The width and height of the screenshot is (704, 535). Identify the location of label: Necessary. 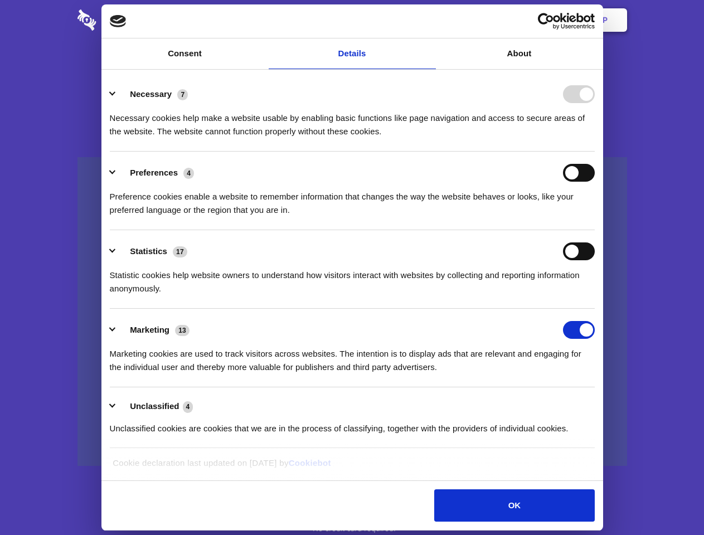
(150, 94).